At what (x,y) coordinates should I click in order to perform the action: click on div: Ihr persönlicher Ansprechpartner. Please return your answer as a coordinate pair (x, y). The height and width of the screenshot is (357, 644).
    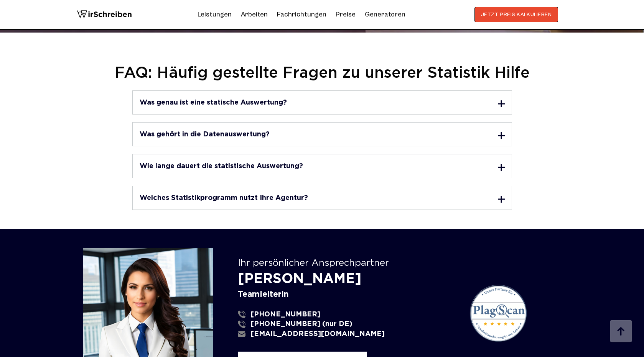
    Looking at the image, I should click on (350, 264).